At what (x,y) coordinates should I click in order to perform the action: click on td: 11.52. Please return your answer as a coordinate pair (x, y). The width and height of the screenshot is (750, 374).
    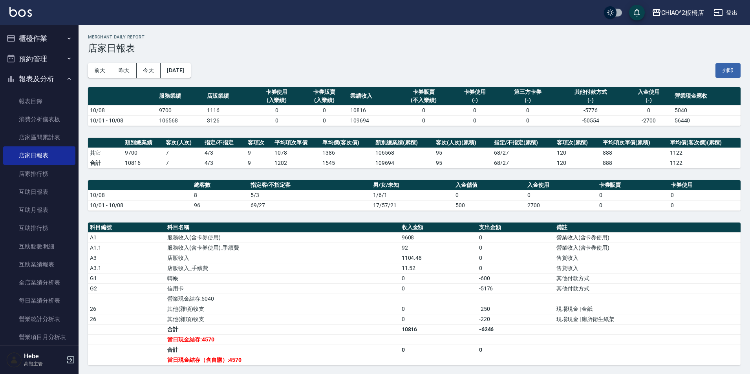
    Looking at the image, I should click on (438, 268).